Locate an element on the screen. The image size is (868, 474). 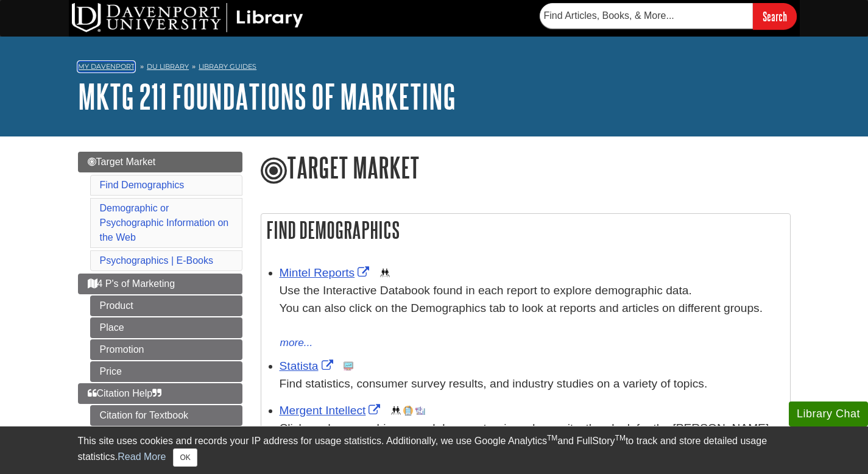
a: DU Library is located at coordinates (168, 66).